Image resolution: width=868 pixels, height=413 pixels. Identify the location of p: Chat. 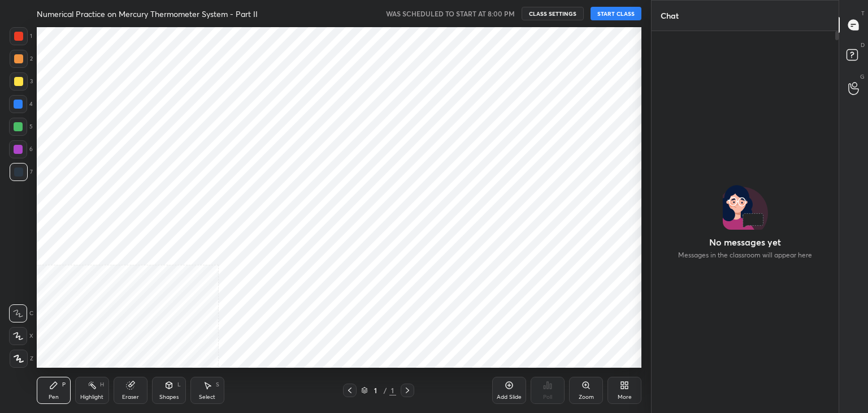
(670, 15).